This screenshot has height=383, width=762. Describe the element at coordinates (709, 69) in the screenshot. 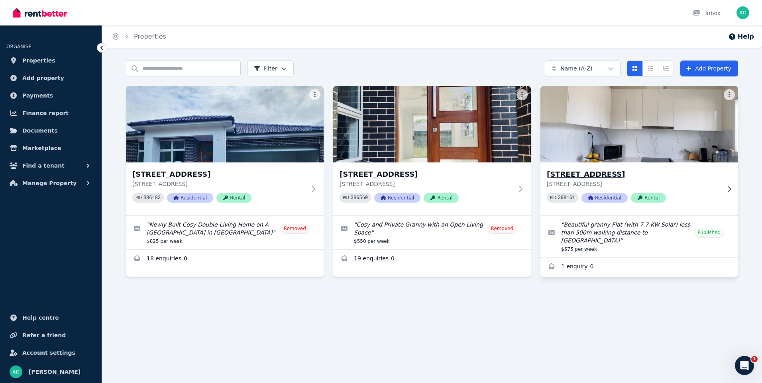

I see `a: Add Property` at that location.